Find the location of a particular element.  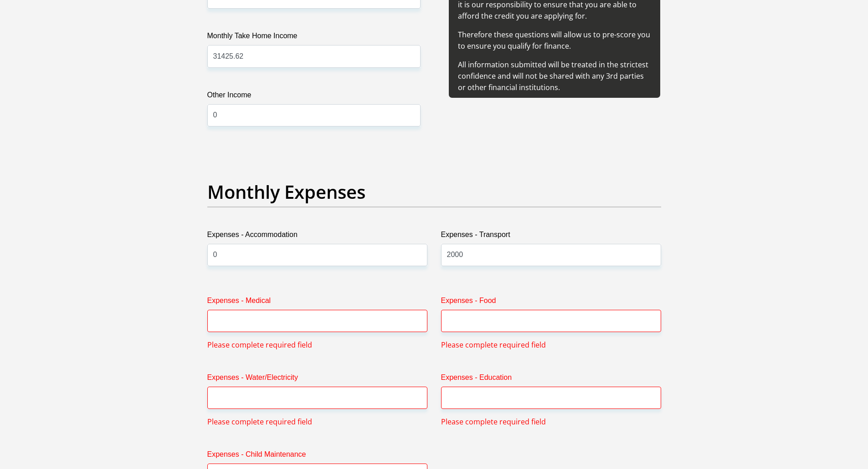

label: Expenses - Transport is located at coordinates (551, 236).